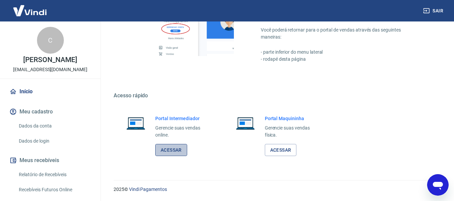  I want to click on p: Você poderá retornar para o portal de vendas através das seguintes maneiras:, so click(341, 34).